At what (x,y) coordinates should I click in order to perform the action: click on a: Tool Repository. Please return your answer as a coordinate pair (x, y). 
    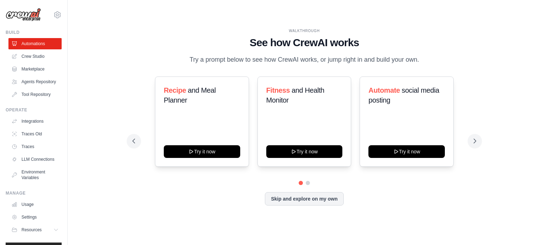
    Looking at the image, I should click on (35, 94).